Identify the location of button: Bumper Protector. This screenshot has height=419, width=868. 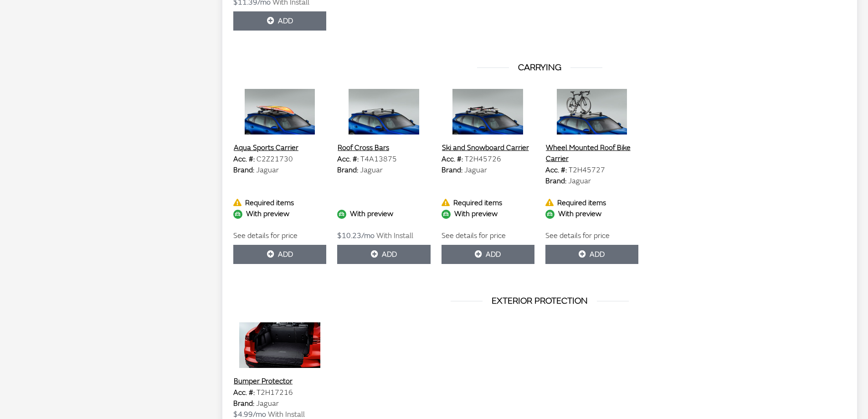
(263, 381).